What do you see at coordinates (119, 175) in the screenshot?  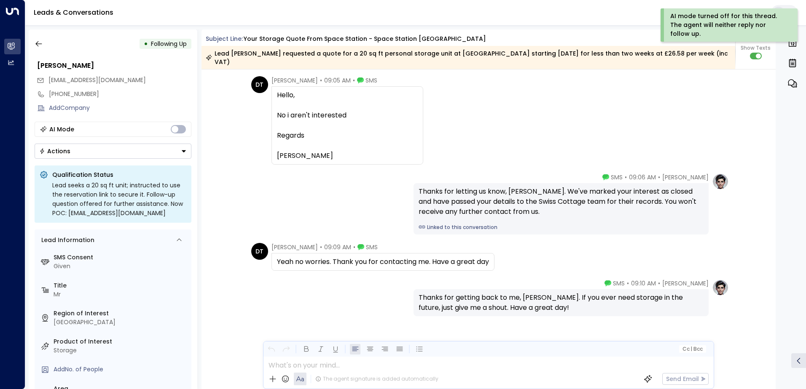 I see `p: Qualification Status` at bounding box center [119, 175].